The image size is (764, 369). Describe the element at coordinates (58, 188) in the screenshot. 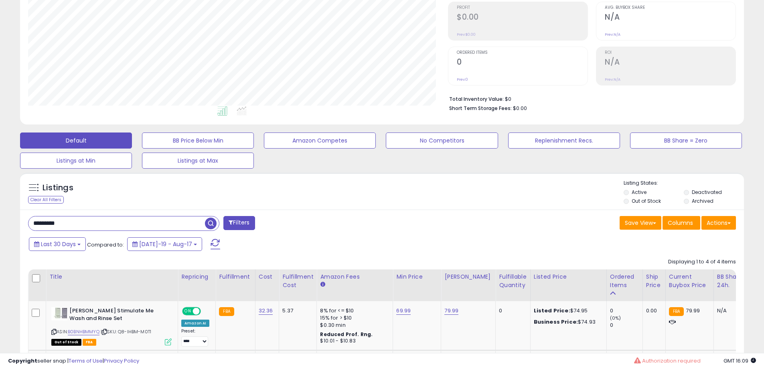

I see `h5: Listings` at that location.